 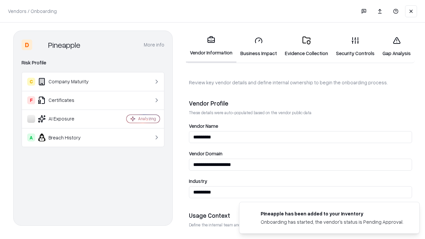 I want to click on div: Pineapple, so click(x=64, y=45).